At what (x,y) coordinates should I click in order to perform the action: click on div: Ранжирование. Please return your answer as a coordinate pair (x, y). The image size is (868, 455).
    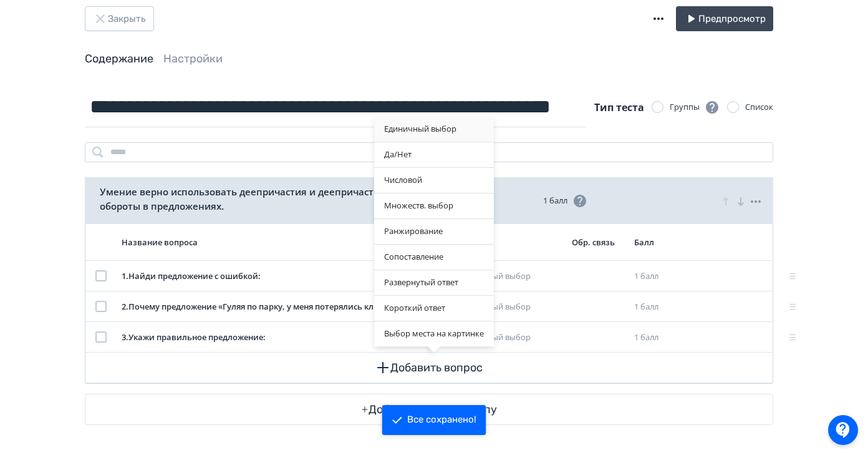
    Looking at the image, I should click on (434, 232).